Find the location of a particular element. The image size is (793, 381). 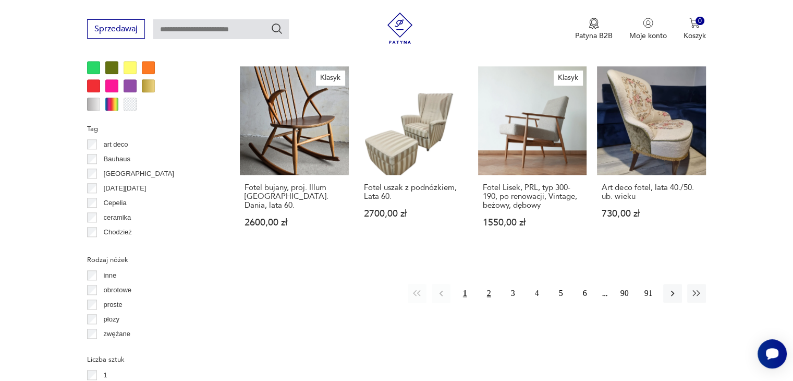

p: Patyna B2B is located at coordinates (594, 35).